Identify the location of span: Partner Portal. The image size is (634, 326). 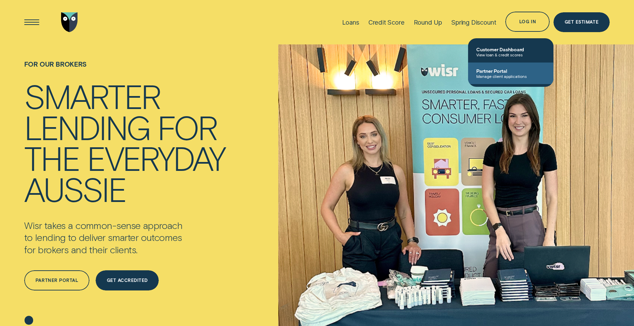
(510, 71).